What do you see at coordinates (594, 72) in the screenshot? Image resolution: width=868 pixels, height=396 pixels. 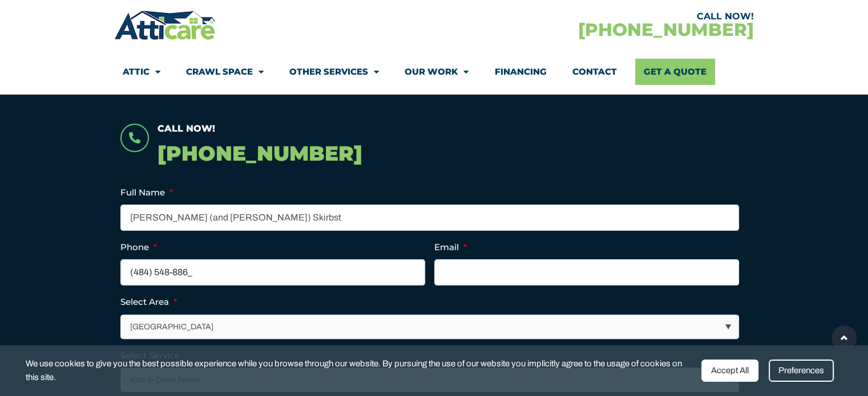 I see `a: Contact` at bounding box center [594, 72].